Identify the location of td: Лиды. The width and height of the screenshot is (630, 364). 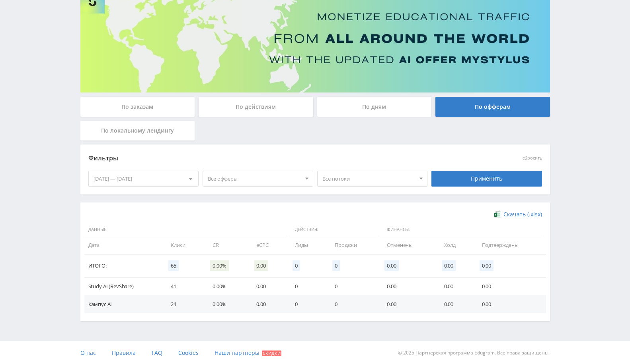
(307, 245).